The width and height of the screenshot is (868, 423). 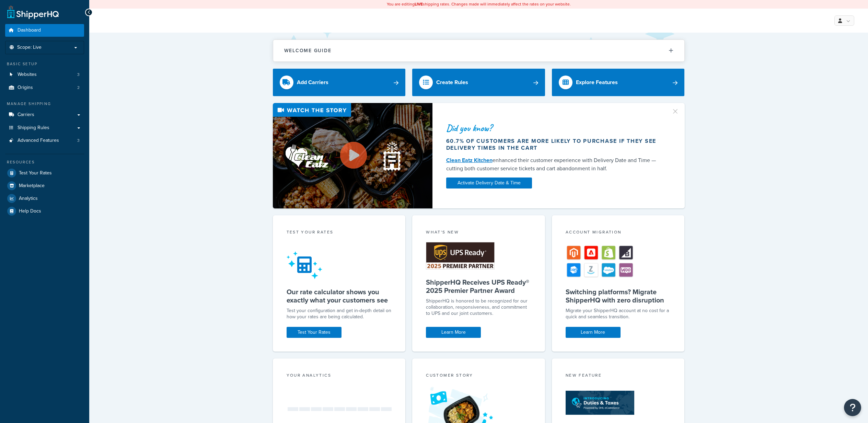 I want to click on span: Advanced Features, so click(x=38, y=141).